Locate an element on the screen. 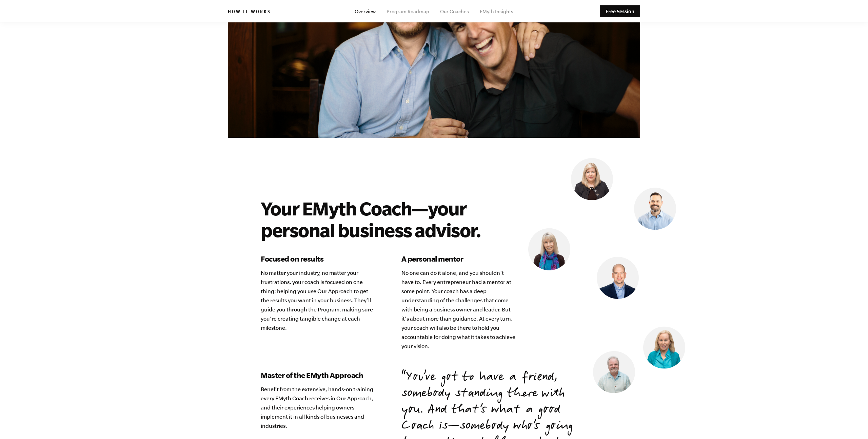  img: Mary Rydman, EMyth Business Coach is located at coordinates (549, 249).